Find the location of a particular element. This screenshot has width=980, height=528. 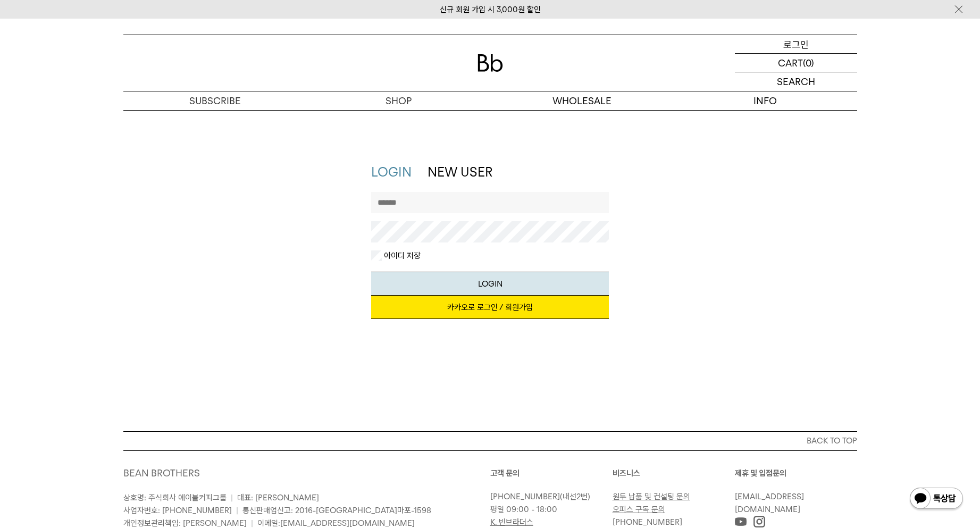

a: 원두 납품 및 컨설팅 문의 is located at coordinates (652, 496).